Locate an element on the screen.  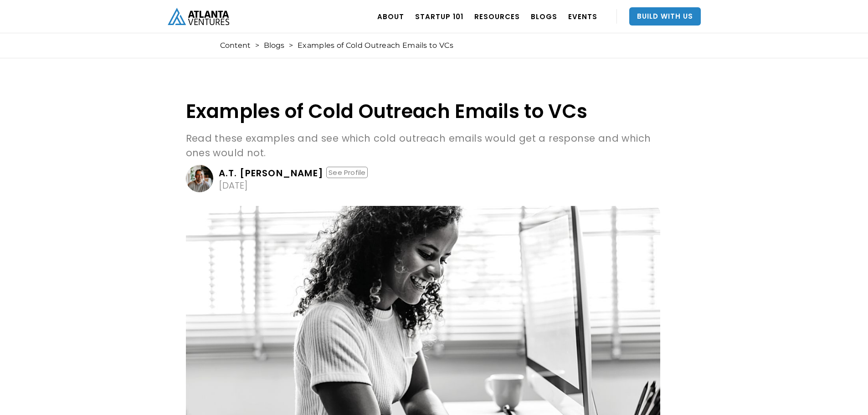
a: Build With Us is located at coordinates (665, 16).